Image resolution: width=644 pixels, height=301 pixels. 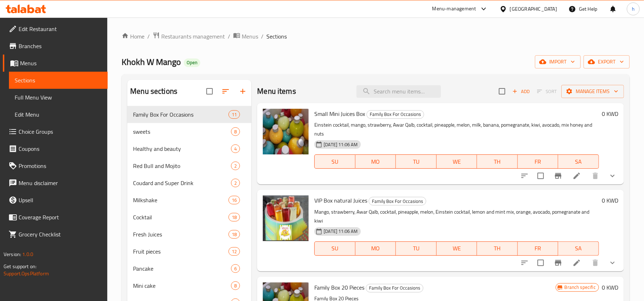 I want to click on span: Add, so click(x=521, y=92).